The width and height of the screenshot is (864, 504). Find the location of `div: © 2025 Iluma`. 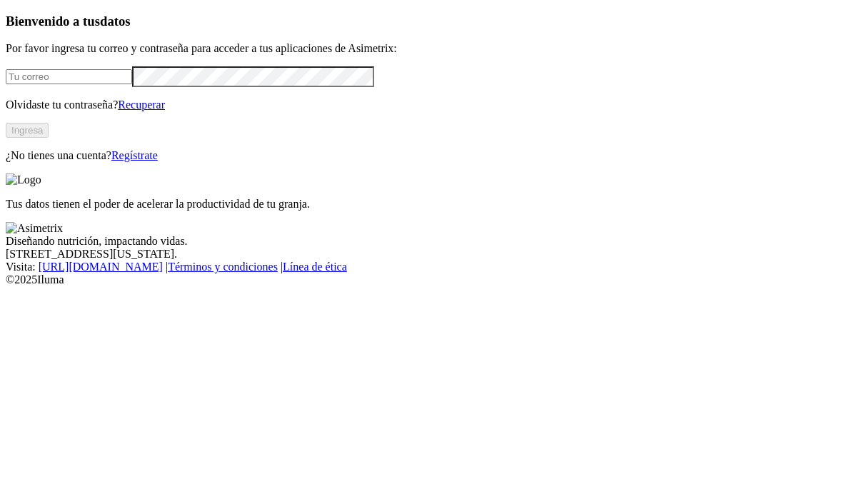

div: © 2025 Iluma is located at coordinates (432, 280).